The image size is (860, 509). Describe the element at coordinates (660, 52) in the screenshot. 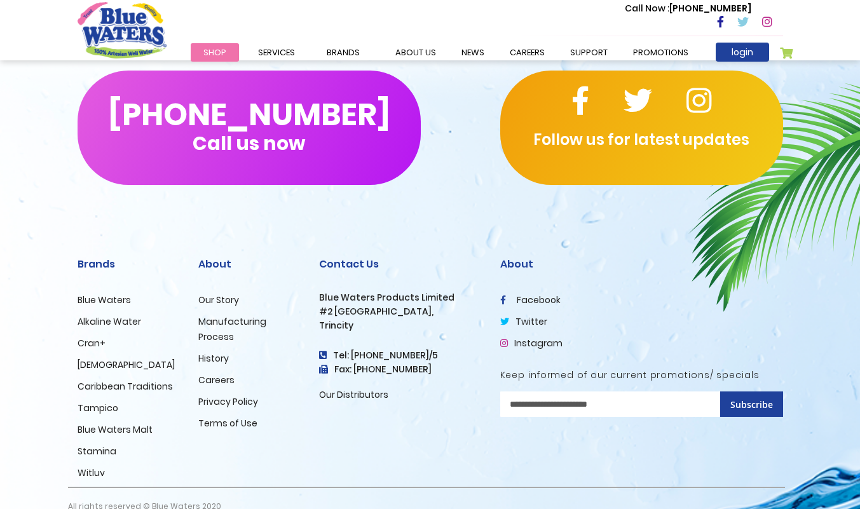

I see `a: Promotions` at that location.